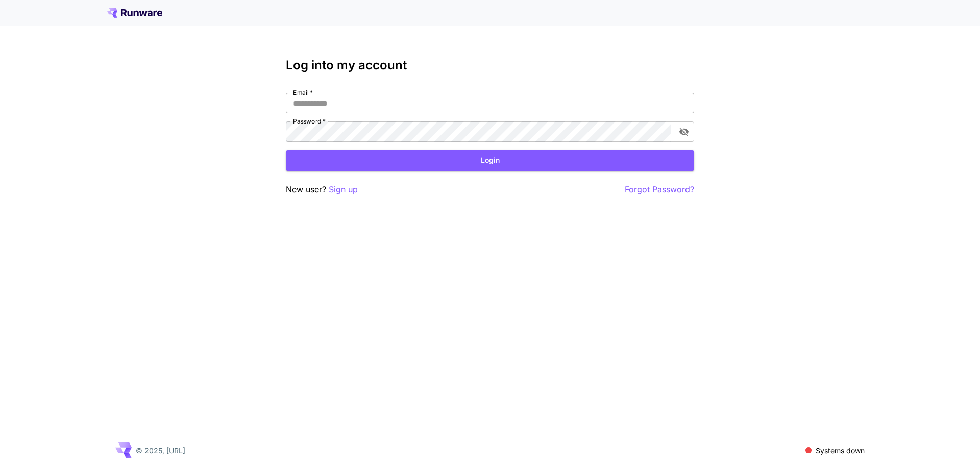 Image resolution: width=980 pixels, height=469 pixels. I want to click on button: Login, so click(490, 160).